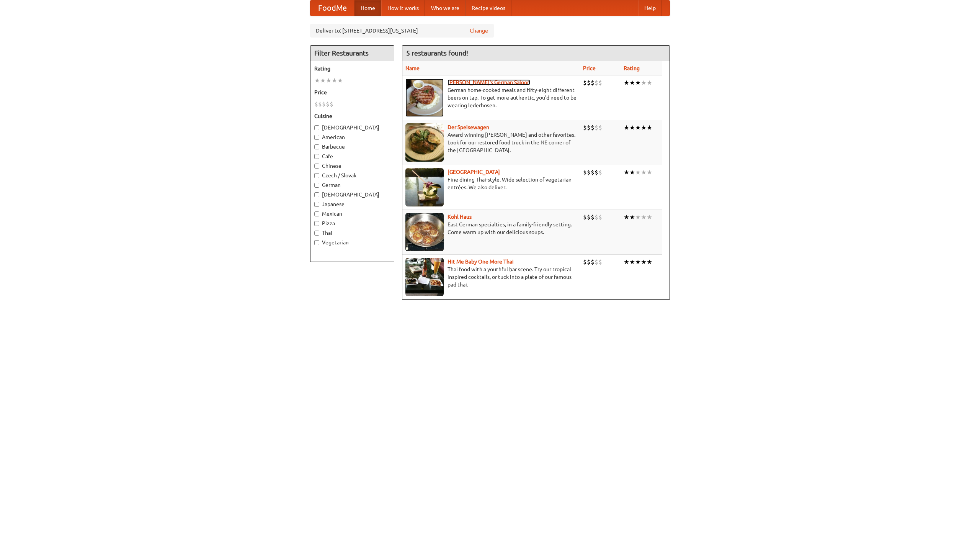 The height and width of the screenshot is (542, 980). What do you see at coordinates (352, 138) in the screenshot?
I see `label: American` at bounding box center [352, 138].